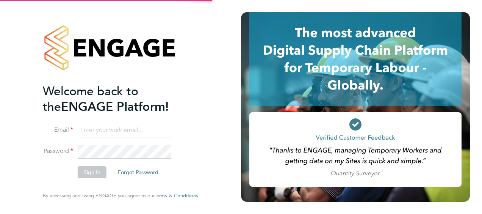 This screenshot has height=214, width=482. I want to click on button: Forgot Password, so click(138, 172).